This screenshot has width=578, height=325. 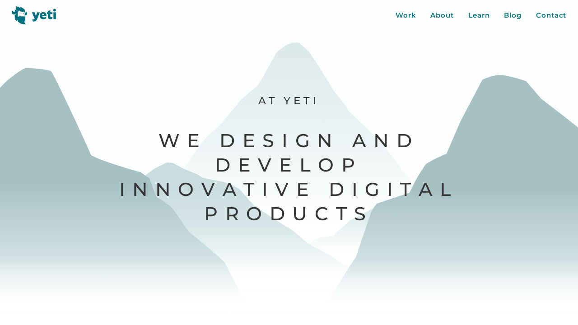 What do you see at coordinates (512, 15) in the screenshot?
I see `div: Blog` at bounding box center [512, 15].